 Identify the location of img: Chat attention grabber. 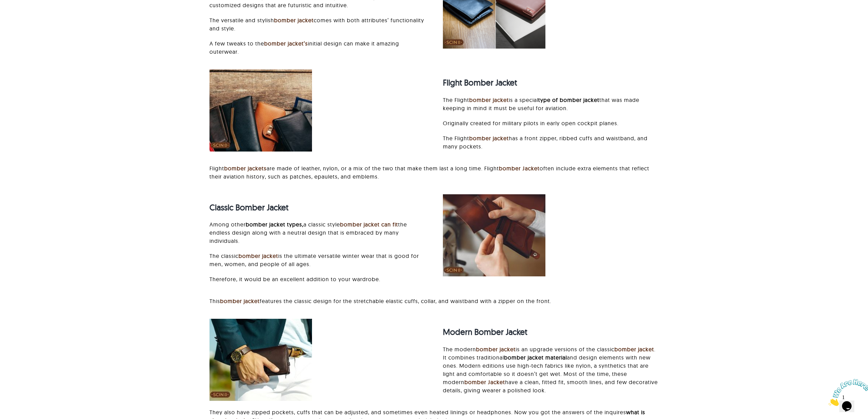
(24, 16).